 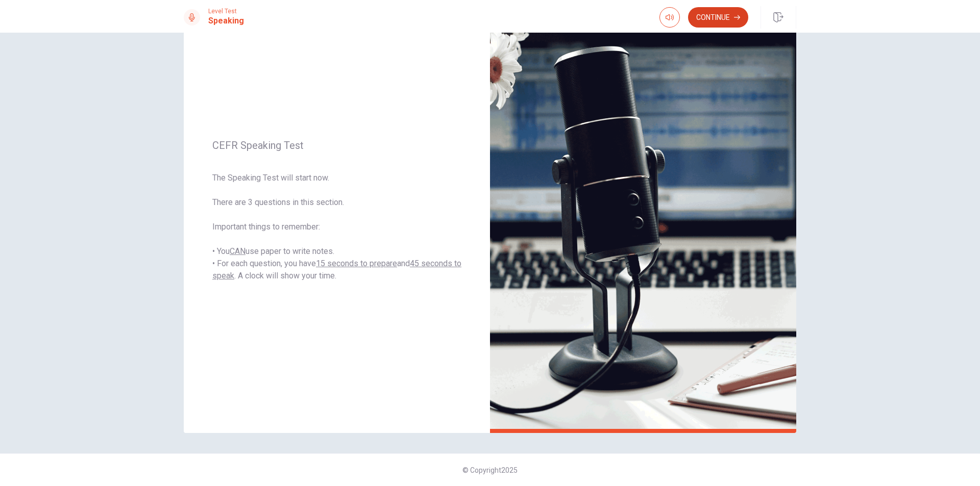 What do you see at coordinates (226, 11) in the screenshot?
I see `span: Level Test` at bounding box center [226, 11].